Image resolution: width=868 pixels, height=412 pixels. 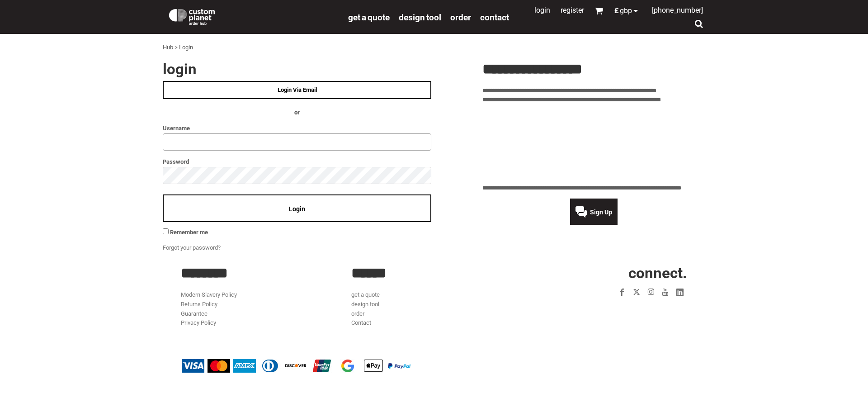 What do you see at coordinates (168, 47) in the screenshot?
I see `a: Hub` at bounding box center [168, 47].